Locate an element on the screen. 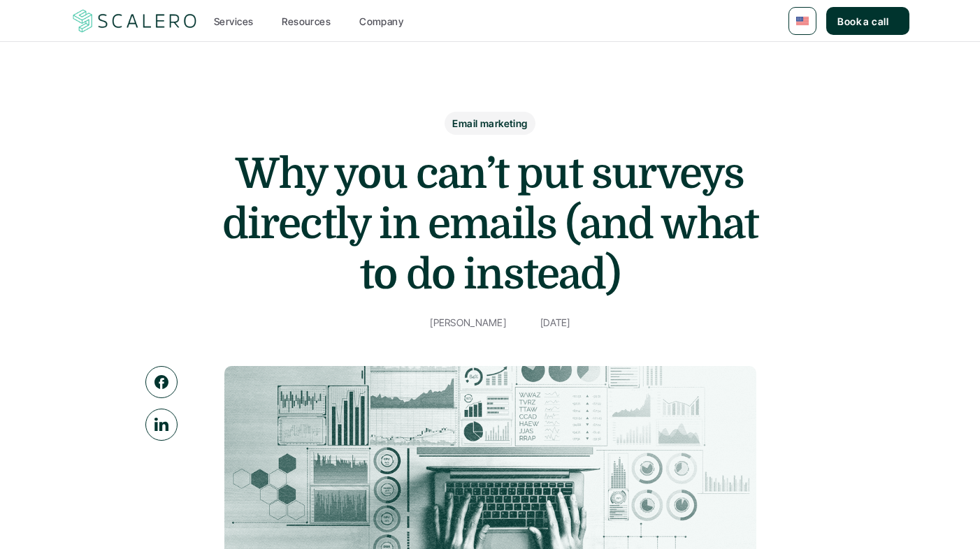  p: Resources is located at coordinates (307, 21).